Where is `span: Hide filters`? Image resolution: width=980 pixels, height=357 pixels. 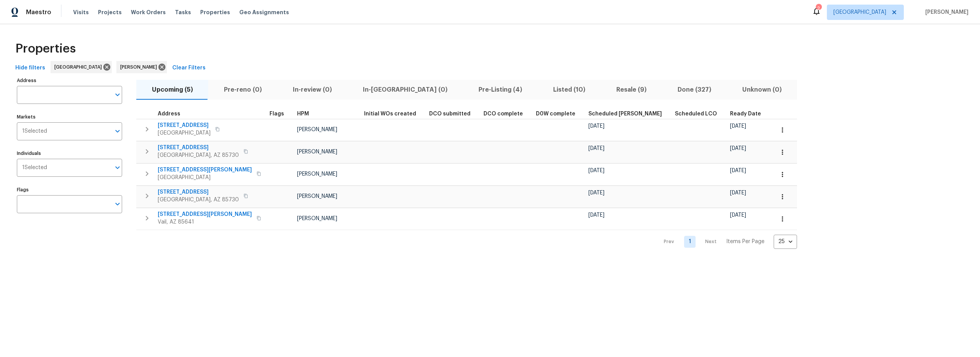
span: Hide filters is located at coordinates (30, 68).